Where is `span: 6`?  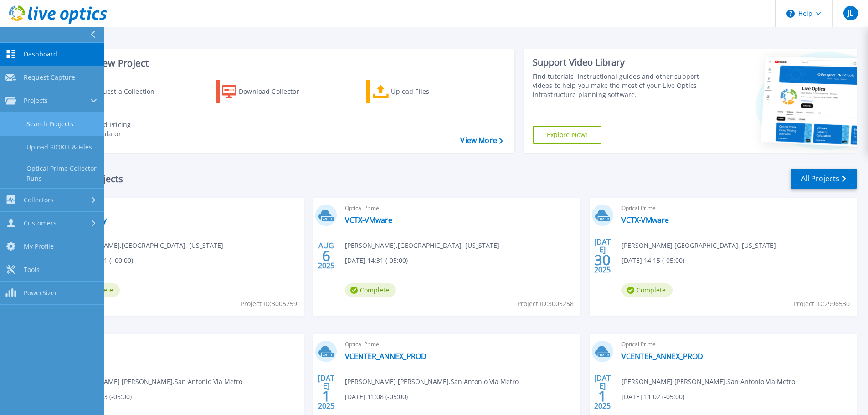
span: 6 is located at coordinates (326, 256).